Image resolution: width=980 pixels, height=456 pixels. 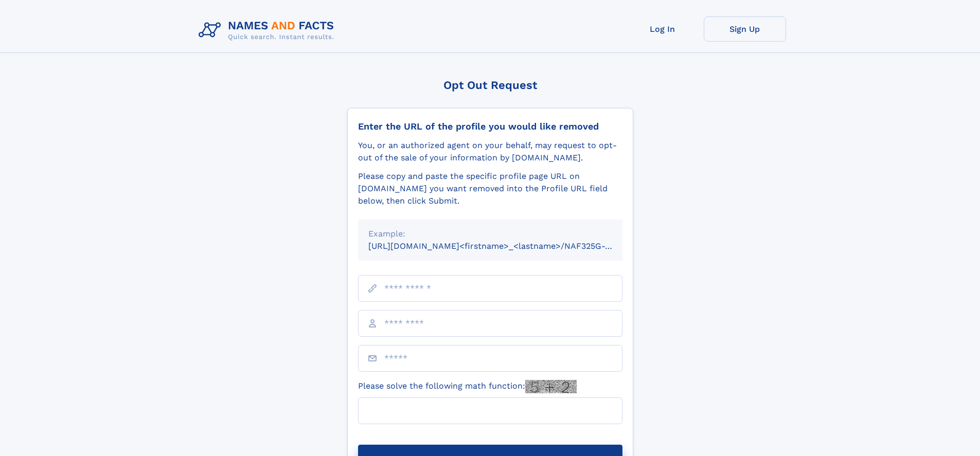 What do you see at coordinates (490, 85) in the screenshot?
I see `div: Opt Out Request` at bounding box center [490, 85].